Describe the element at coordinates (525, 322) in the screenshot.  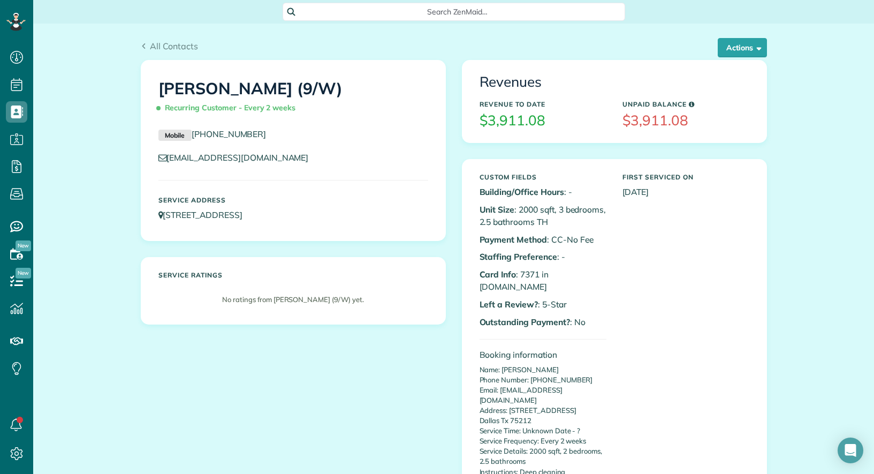
I see `b: Outstanding Payment?` at that location.